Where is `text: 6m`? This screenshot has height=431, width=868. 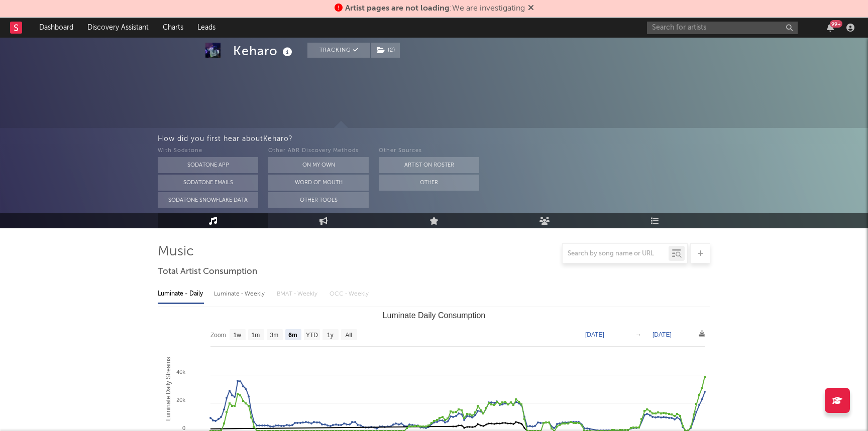
text: 6m is located at coordinates (292, 335).